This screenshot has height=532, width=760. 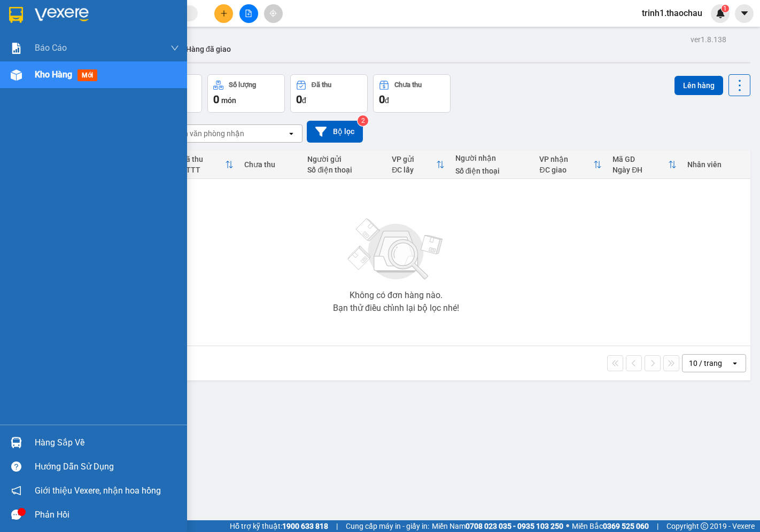 What do you see at coordinates (107, 443) in the screenshot?
I see `div: Hàng sắp về` at bounding box center [107, 443].